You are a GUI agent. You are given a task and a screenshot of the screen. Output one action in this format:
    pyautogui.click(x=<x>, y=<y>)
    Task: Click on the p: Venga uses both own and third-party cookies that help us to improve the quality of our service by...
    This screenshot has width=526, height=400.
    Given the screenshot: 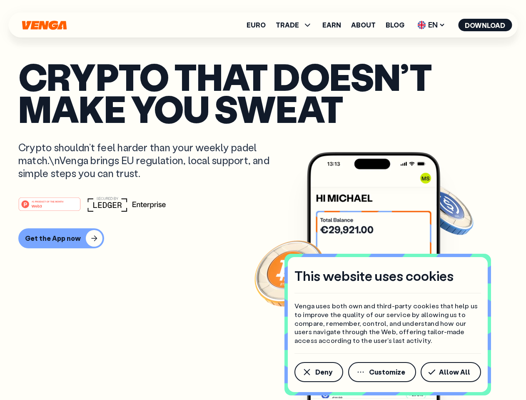 What is the action you would take?
    pyautogui.click(x=388, y=323)
    